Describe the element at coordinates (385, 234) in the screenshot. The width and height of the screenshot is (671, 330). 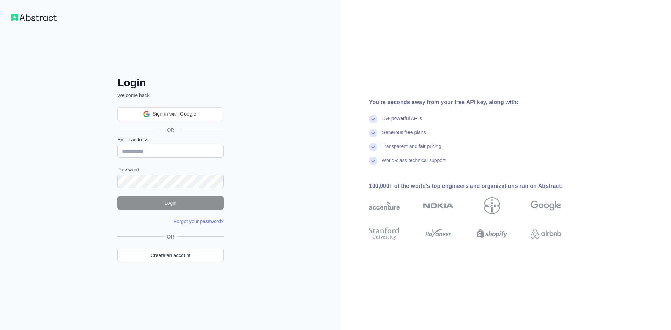
I see `img: stanford university` at that location.